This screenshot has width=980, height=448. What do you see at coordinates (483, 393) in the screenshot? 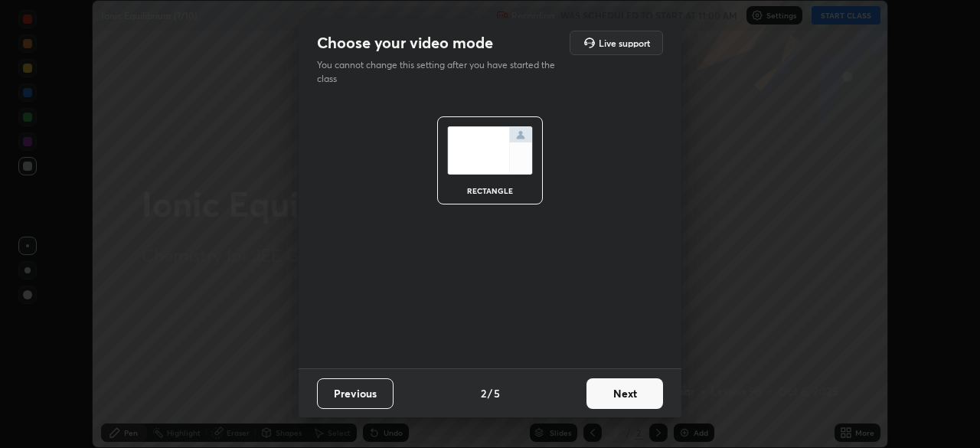
I see `h4: 2` at bounding box center [483, 393].